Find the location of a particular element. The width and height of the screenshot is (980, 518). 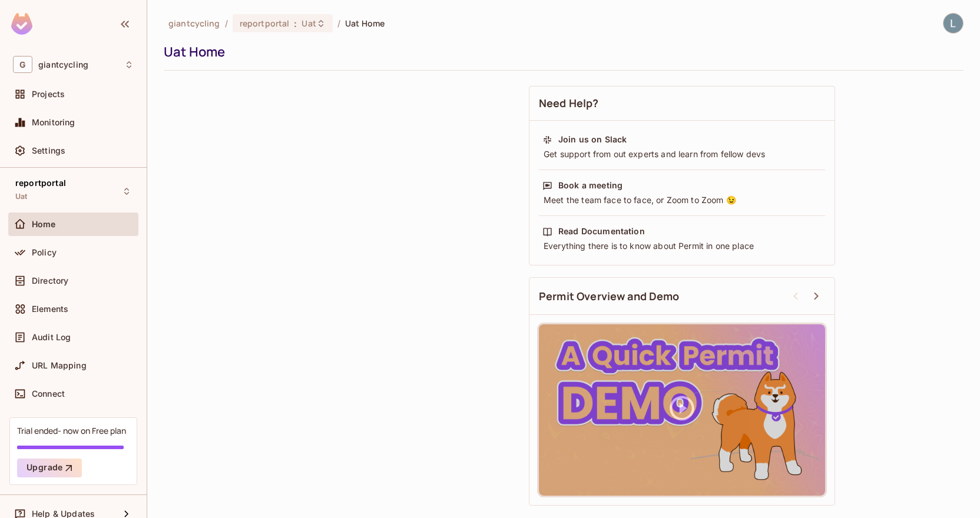

span: Policy is located at coordinates (45, 252).